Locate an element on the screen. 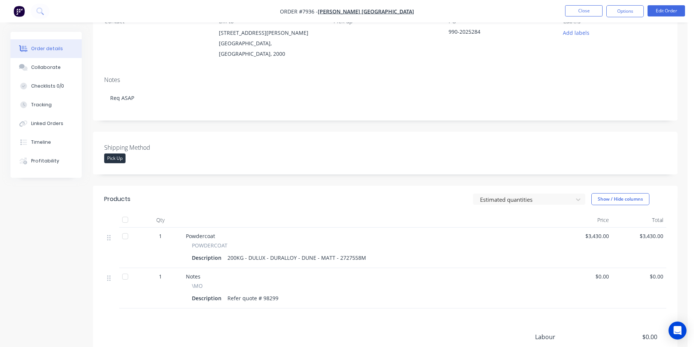 This screenshot has width=694, height=347. div: Checklists 0/0 is located at coordinates (48, 86).